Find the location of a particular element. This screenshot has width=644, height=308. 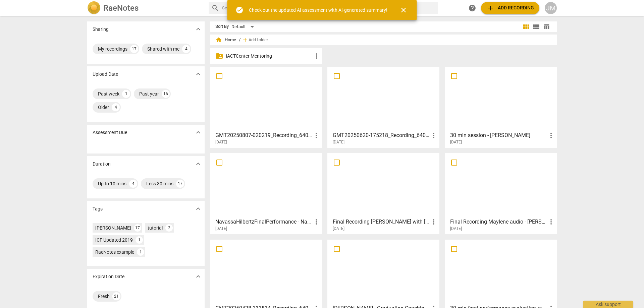

p: Expiration Date is located at coordinates (109, 277).